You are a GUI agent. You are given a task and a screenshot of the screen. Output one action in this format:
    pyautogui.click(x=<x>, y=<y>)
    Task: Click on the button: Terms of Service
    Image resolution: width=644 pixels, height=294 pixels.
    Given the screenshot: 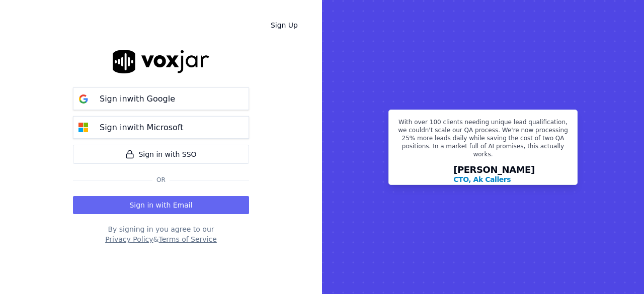 What is the action you would take?
    pyautogui.click(x=187, y=239)
    